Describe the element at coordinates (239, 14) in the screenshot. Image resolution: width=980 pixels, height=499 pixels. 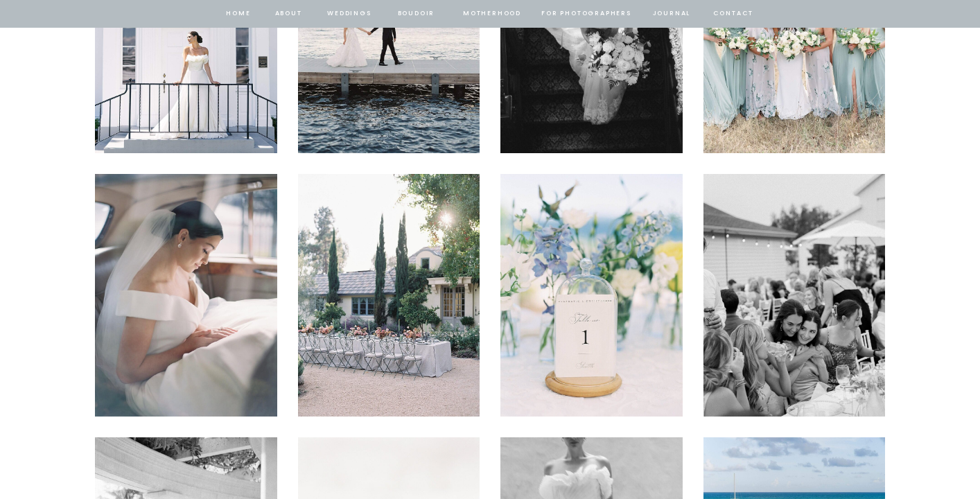
I see `nav: home` at that location.